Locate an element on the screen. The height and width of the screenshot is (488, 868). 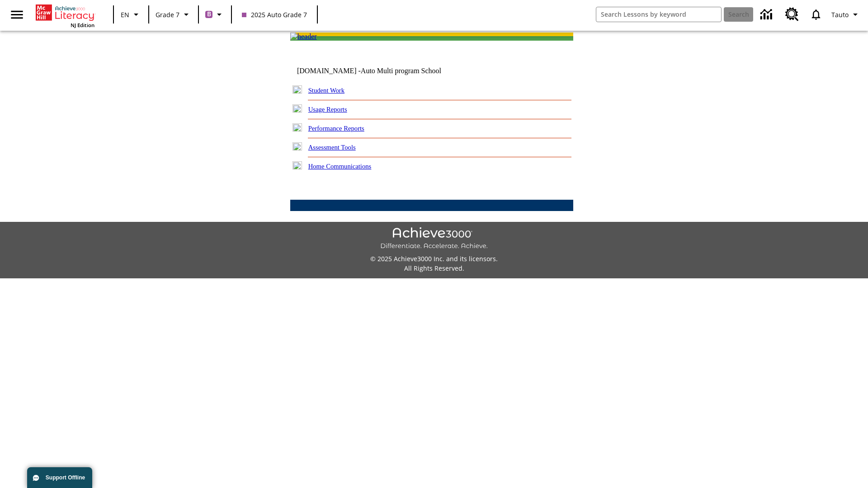
span: NJ Edition is located at coordinates (83, 25).